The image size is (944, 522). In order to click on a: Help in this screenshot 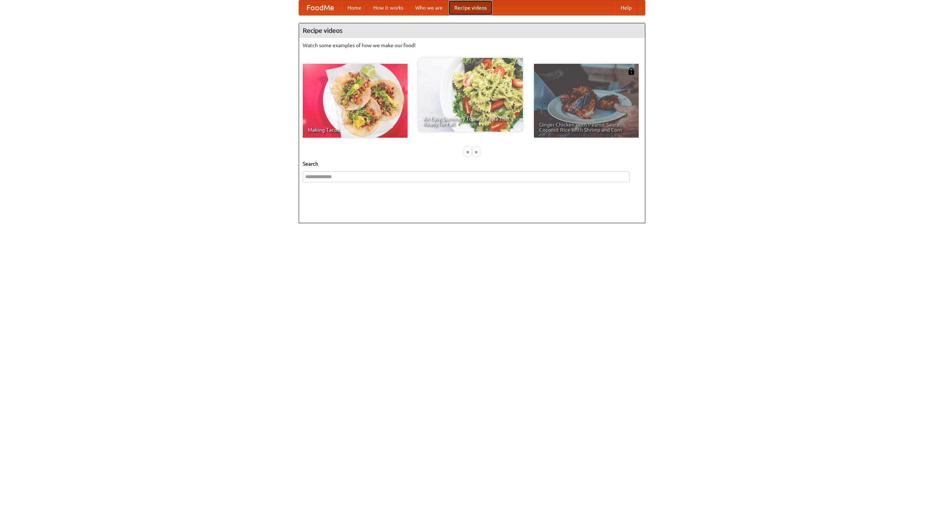, I will do `click(626, 8)`.